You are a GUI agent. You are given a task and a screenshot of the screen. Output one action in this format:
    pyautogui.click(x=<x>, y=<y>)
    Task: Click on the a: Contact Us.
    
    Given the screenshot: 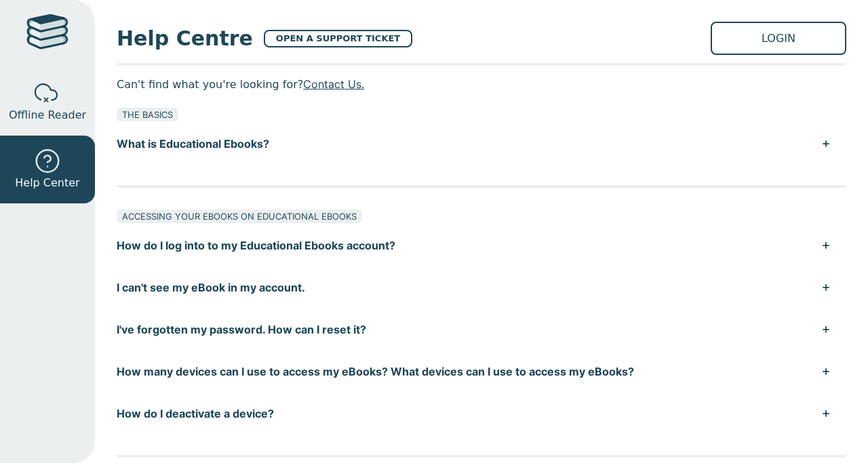 What is the action you would take?
    pyautogui.click(x=334, y=84)
    